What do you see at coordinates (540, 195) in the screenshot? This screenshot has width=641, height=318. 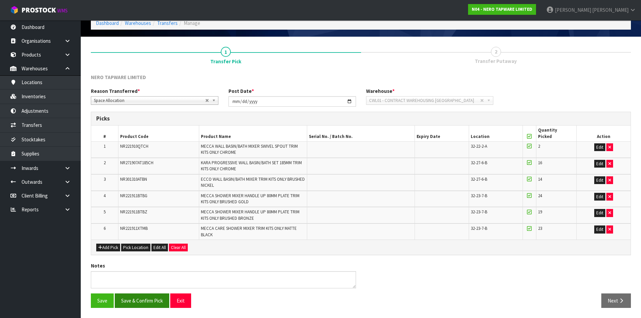 I see `span: 24` at bounding box center [540, 195].